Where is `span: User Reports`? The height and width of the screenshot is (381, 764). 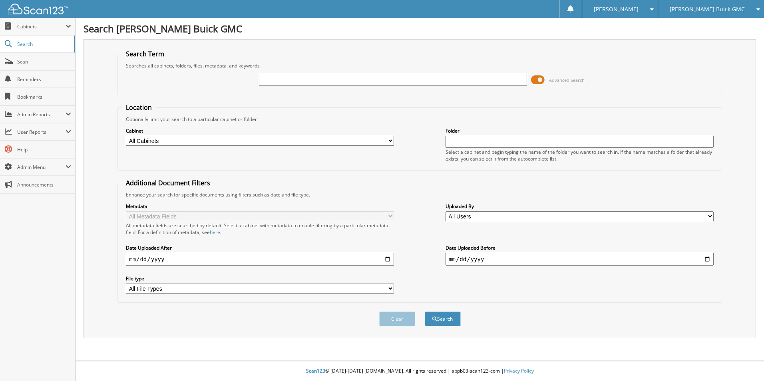 span: User Reports is located at coordinates (41, 132).